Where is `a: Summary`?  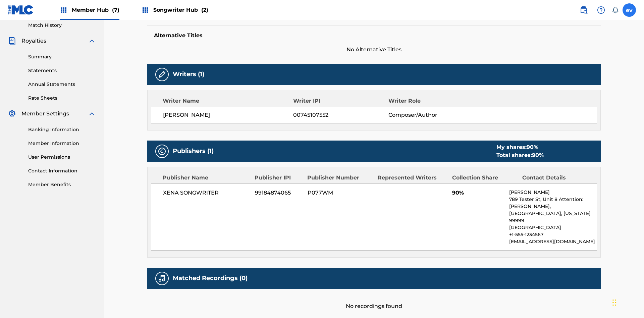 a: Summary is located at coordinates (62, 57).